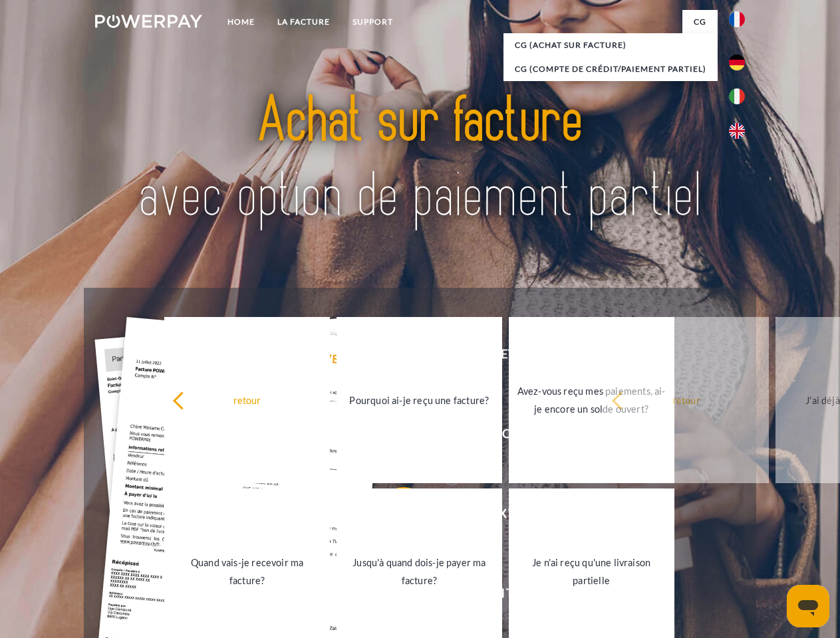 The height and width of the screenshot is (638, 840). I want to click on a: CG (Compte de crédit/paiement partiel), so click(610, 69).